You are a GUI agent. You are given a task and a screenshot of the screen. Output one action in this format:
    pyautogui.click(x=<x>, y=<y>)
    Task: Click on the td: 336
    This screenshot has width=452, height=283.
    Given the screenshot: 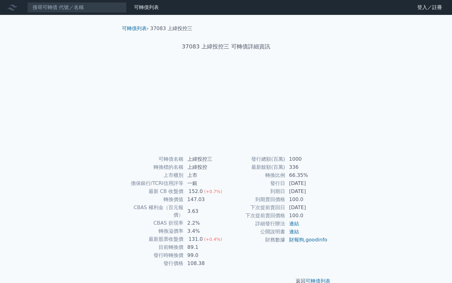 What is the action you would take?
    pyautogui.click(x=307, y=167)
    